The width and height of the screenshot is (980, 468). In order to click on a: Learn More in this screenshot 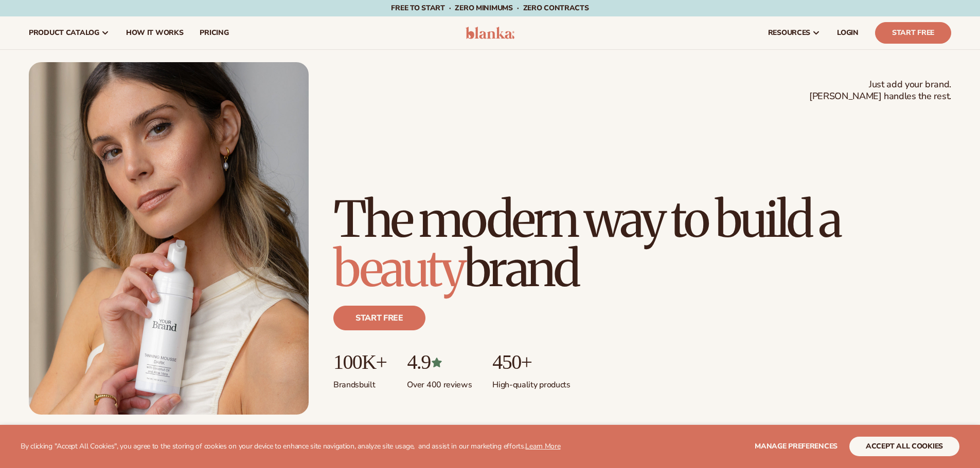, I will do `click(542, 446)`.